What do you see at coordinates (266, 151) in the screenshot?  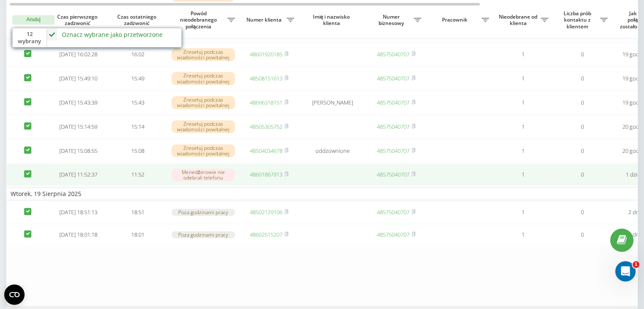 I see `a: 48504034678` at bounding box center [266, 151].